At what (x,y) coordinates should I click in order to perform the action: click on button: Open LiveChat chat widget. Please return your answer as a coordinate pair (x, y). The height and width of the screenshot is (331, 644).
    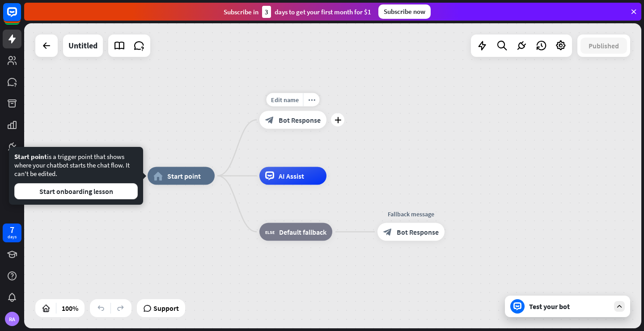
    Looking at the image, I should click on (20, 17).